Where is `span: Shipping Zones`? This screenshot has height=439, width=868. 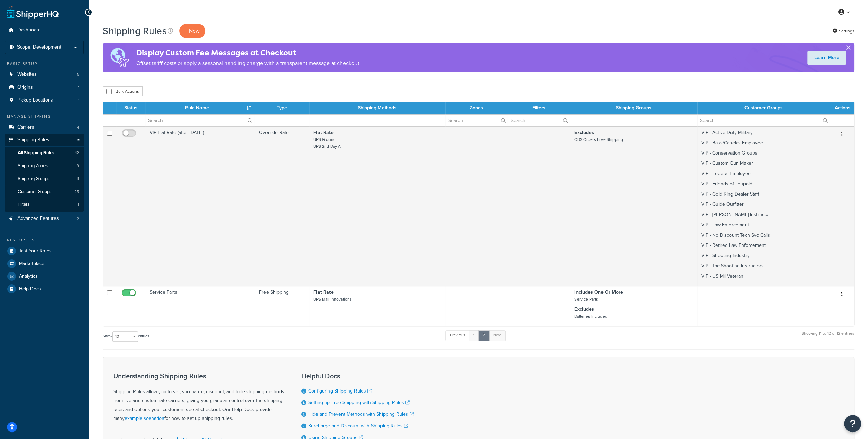 span: Shipping Zones is located at coordinates (32, 166).